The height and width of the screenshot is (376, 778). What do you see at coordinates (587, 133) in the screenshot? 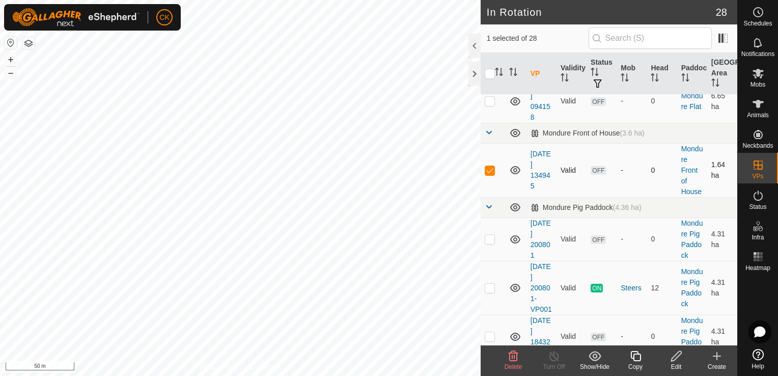
I see `div: Mondure Front of House` at bounding box center [587, 133].